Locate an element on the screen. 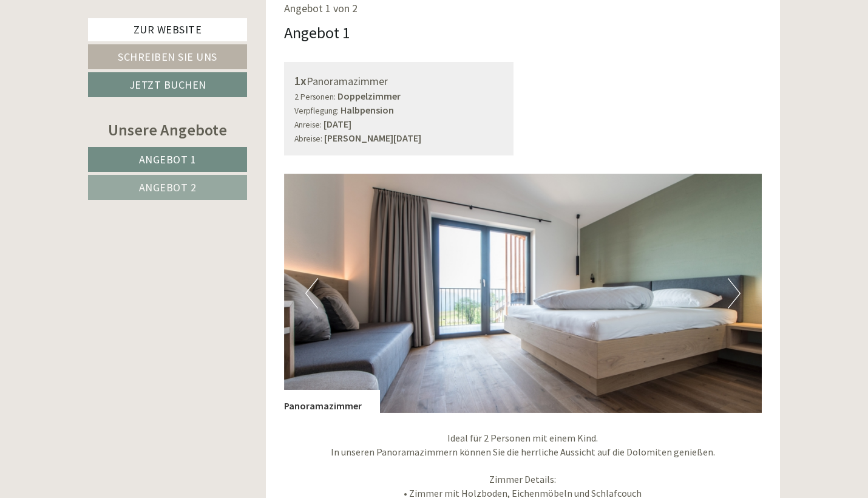 The height and width of the screenshot is (498, 868). small: Verpflegung: is located at coordinates (317, 110).